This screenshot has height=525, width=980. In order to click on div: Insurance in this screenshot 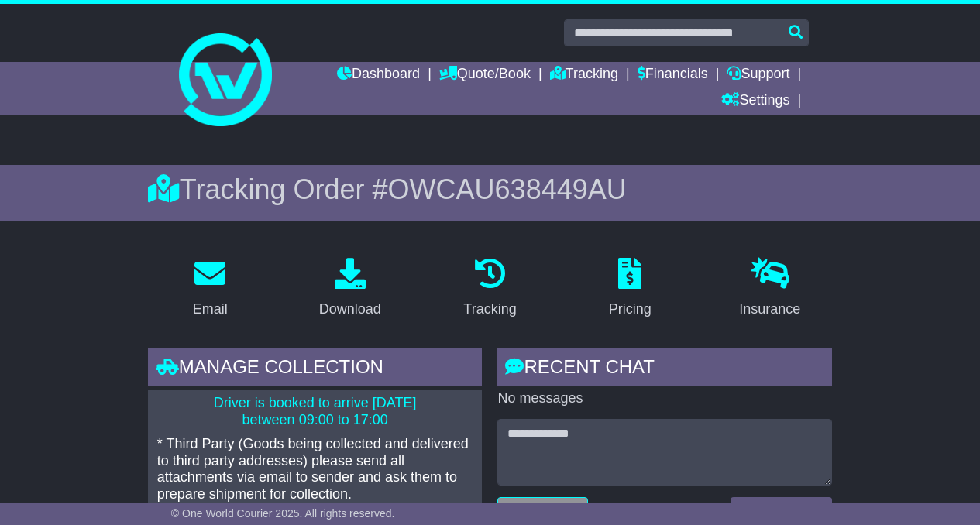, I will do `click(769, 309)`.